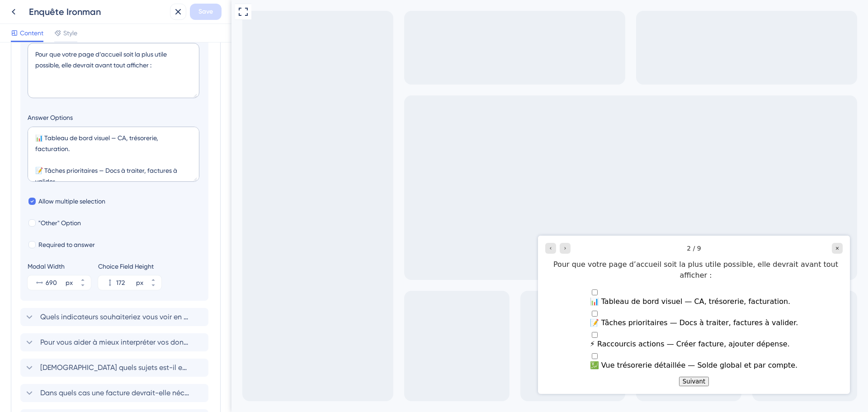 This screenshot has width=868, height=412. I want to click on span: Allow multiple selection, so click(72, 202).